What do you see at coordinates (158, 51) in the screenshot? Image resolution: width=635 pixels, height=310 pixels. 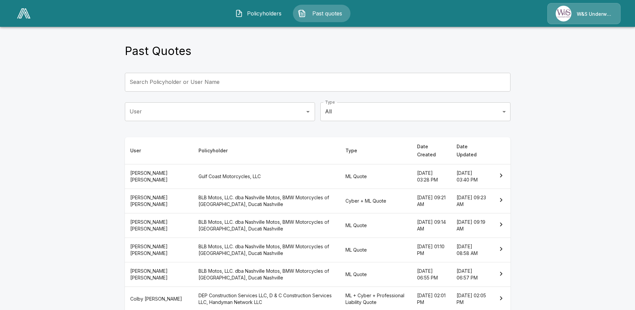 I see `h4: Past Quotes` at bounding box center [158, 51].